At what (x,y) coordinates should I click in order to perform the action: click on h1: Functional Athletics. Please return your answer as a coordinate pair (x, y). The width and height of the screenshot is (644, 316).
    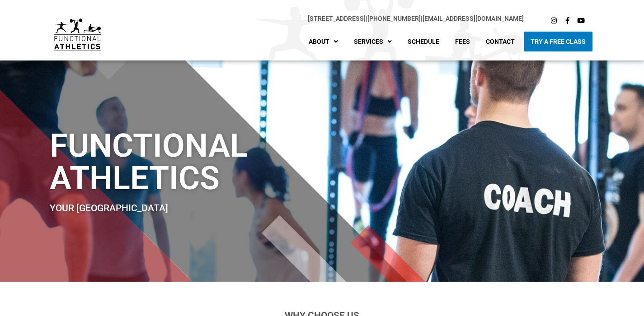
    Looking at the image, I should click on (211, 162).